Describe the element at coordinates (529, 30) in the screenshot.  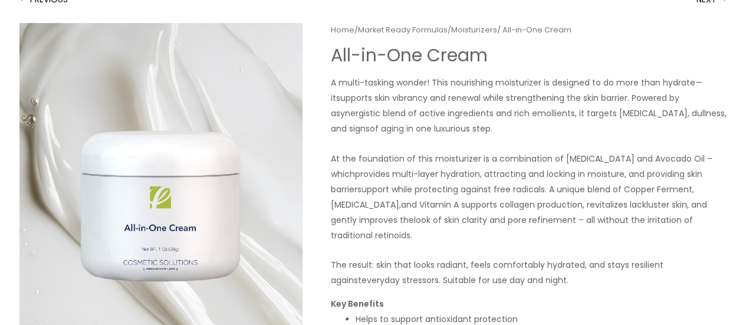
I see `nav: Breadcrumb` at that location.